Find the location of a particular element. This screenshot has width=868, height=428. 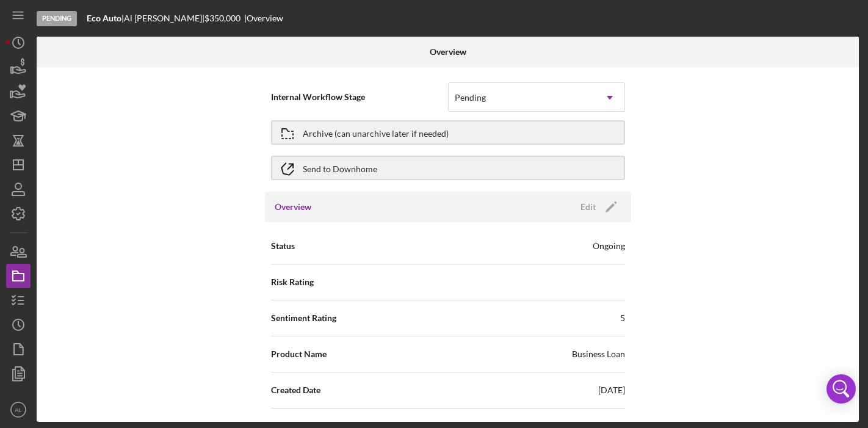

b: Eco Auto is located at coordinates (104, 18).